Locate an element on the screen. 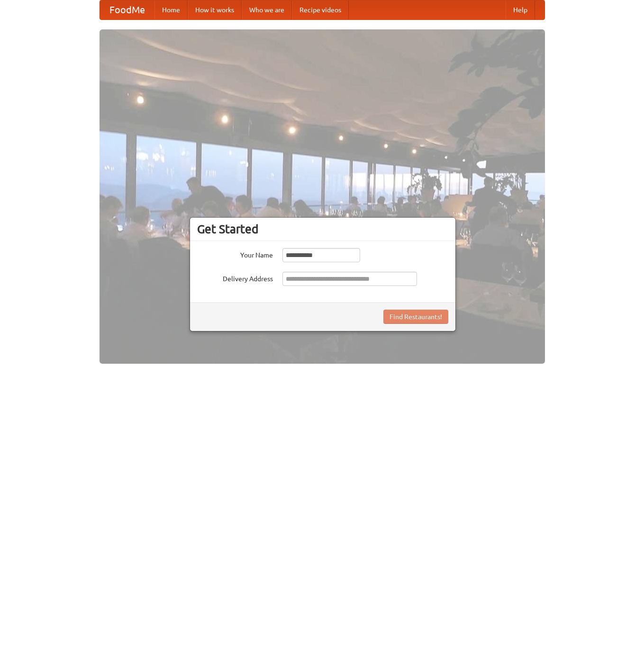  a: How it works is located at coordinates (215, 10).